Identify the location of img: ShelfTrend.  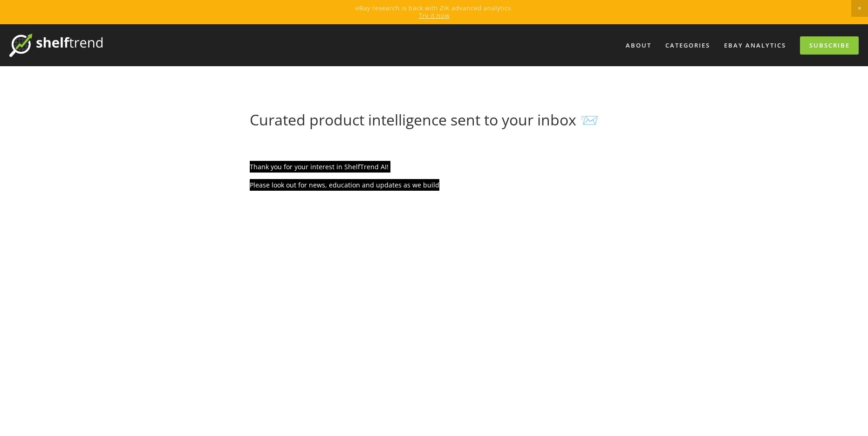
(56, 45).